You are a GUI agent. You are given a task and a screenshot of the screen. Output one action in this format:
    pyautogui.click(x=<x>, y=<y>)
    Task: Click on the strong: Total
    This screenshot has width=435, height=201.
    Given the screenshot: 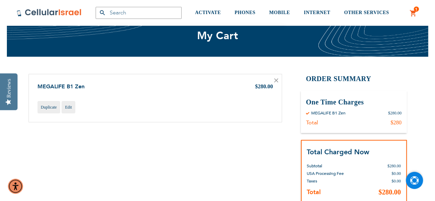 What is the action you would take?
    pyautogui.click(x=313, y=192)
    